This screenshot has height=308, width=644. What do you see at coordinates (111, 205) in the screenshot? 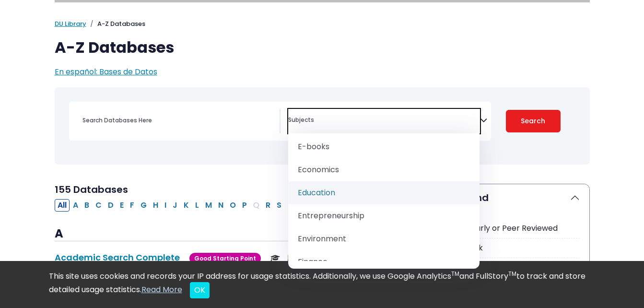
I see `button: Filter Results D` at bounding box center [111, 205].